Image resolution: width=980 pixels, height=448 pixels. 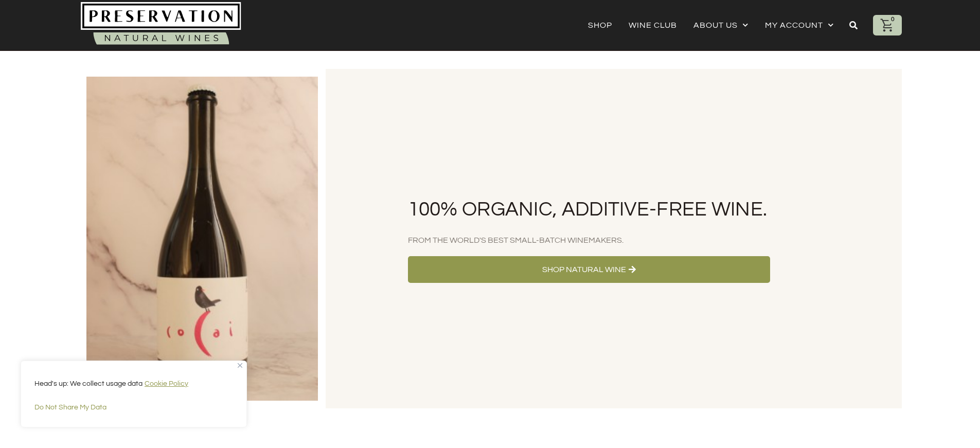 What do you see at coordinates (614, 241) in the screenshot?
I see `h2: From the World's Best Small-Batch Winemakers.` at bounding box center [614, 241].